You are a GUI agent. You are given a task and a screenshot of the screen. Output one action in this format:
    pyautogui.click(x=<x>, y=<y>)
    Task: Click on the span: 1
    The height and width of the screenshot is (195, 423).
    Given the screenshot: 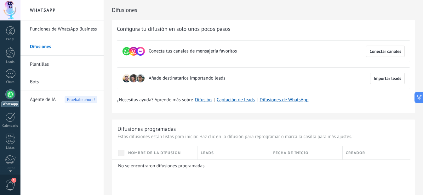 What is the action you would take?
    pyautogui.click(x=14, y=181)
    